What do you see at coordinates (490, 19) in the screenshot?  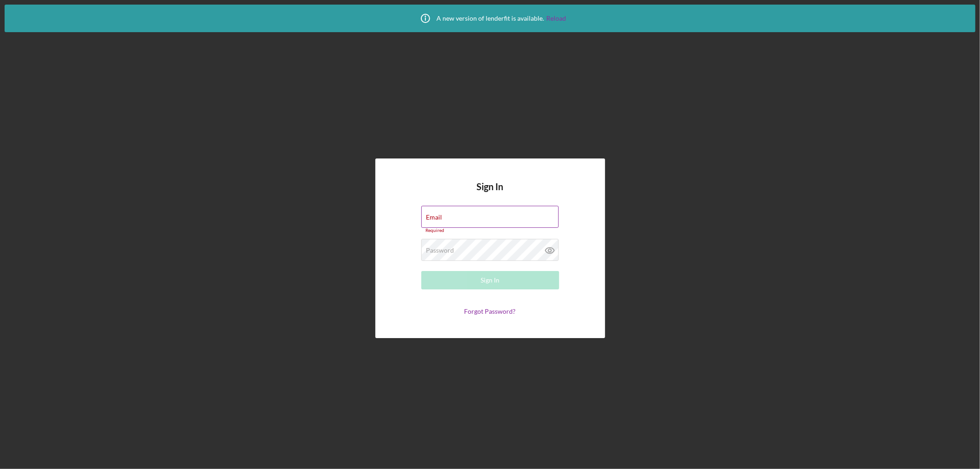 I see `div: A new version of lenderfit is available.` at bounding box center [490, 19].